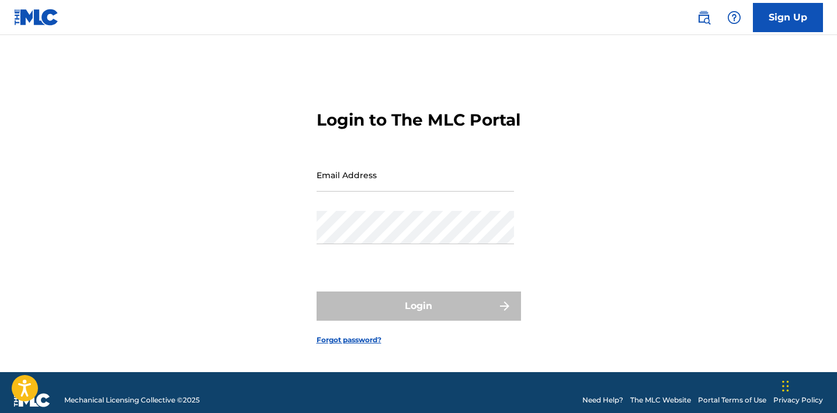  I want to click on div: Húzás, so click(786, 386).